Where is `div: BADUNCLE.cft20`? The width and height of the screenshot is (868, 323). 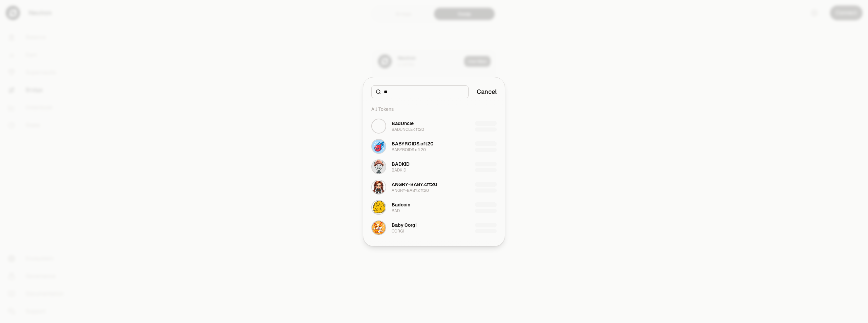 div: BADUNCLE.cft20 is located at coordinates (408, 129).